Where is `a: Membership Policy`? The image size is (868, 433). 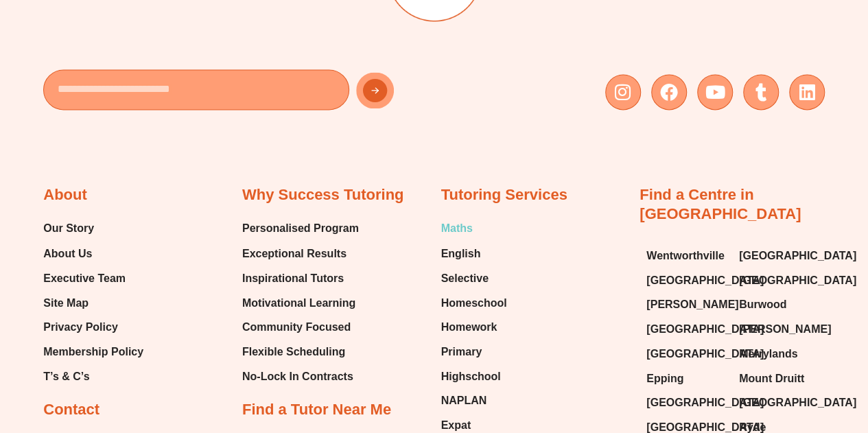
a: Membership Policy is located at coordinates (93, 351).